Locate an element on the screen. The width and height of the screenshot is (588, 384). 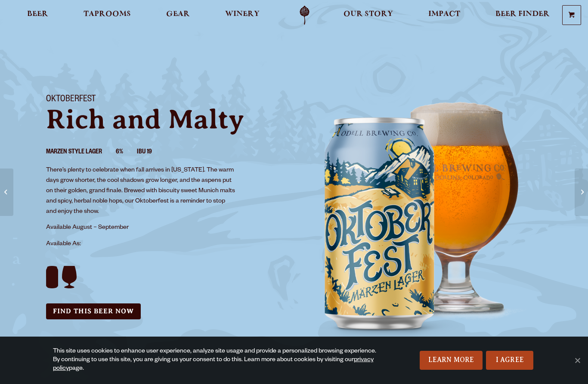
h1: Oktoberfest is located at coordinates (165, 100).